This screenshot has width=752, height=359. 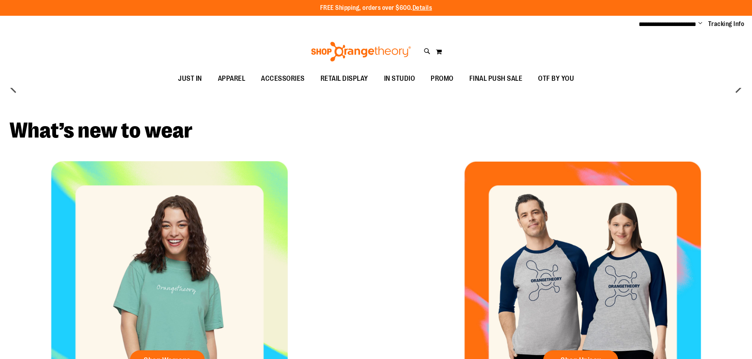 I want to click on h2: What’s new to wear, so click(x=376, y=131).